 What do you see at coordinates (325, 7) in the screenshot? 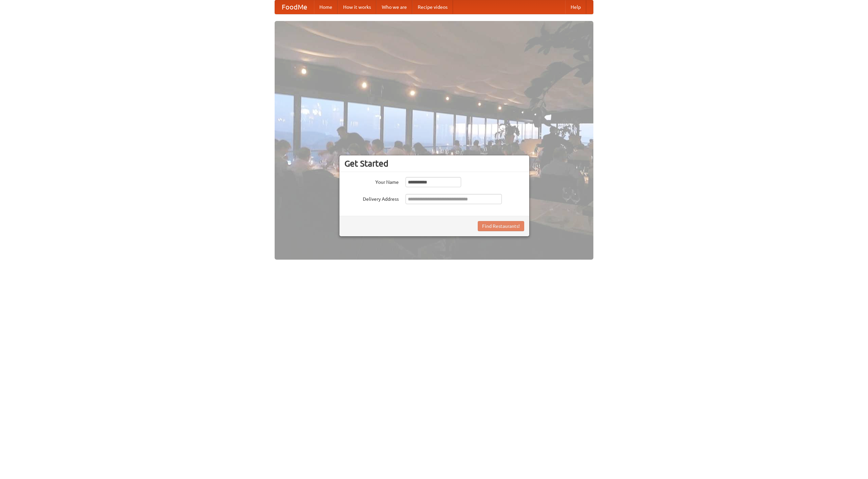
I see `a: Home` at bounding box center [325, 7].